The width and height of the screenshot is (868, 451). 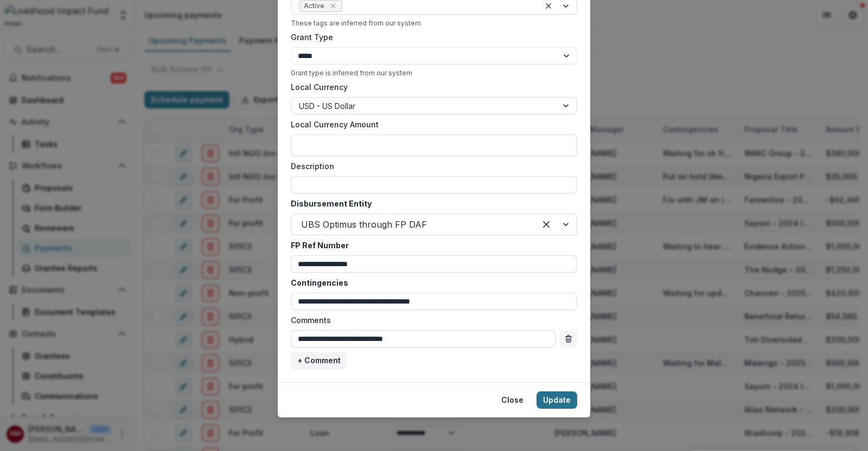 I want to click on label: Grant Type, so click(x=431, y=36).